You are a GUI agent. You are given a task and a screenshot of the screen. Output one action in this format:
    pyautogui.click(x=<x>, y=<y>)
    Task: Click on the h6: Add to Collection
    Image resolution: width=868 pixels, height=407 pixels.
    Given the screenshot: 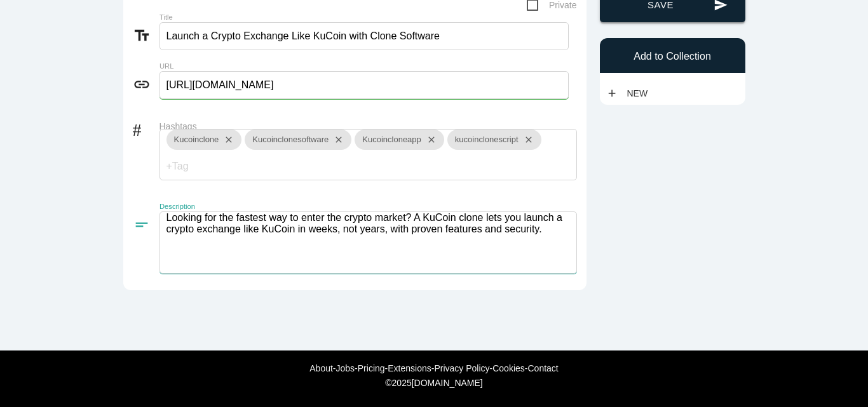 What is the action you would take?
    pyautogui.click(x=672, y=57)
    